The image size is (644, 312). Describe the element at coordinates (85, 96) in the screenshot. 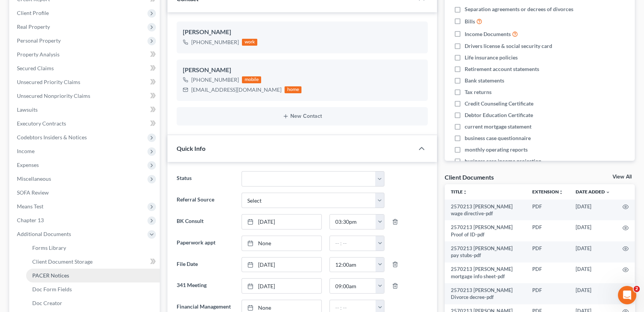

I see `a: Unsecured Nonpriority Claims` at that location.